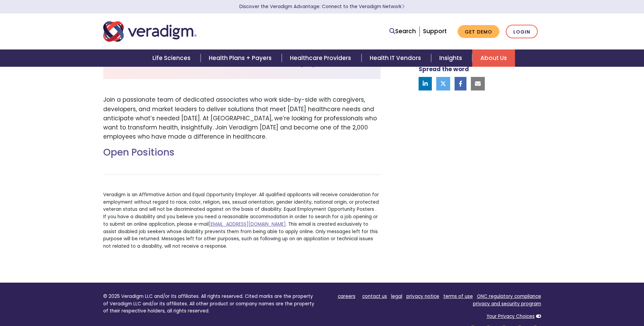 The width and height of the screenshot is (644, 326). I want to click on a: legal, so click(396, 296).